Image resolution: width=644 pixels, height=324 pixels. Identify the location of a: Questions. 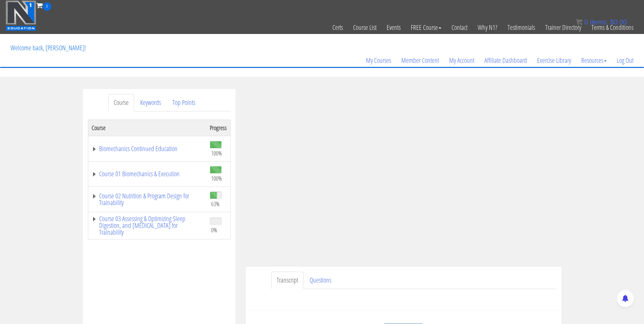
(320, 280).